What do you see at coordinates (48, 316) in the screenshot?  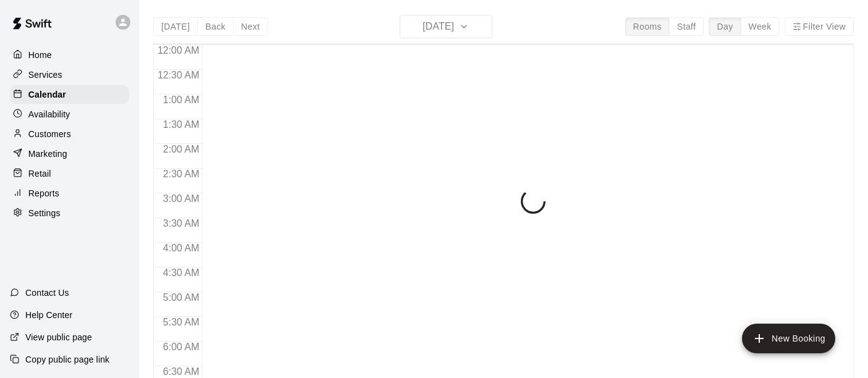 I see `p: Help Center` at bounding box center [48, 316].